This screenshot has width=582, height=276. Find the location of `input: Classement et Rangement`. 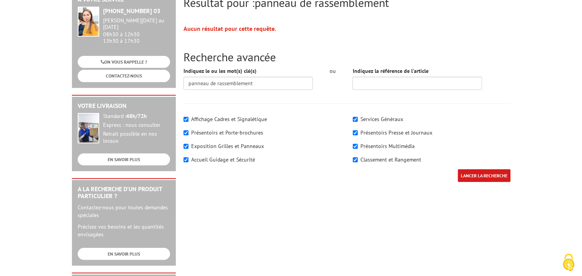

input: Classement et Rangement is located at coordinates (355, 159).